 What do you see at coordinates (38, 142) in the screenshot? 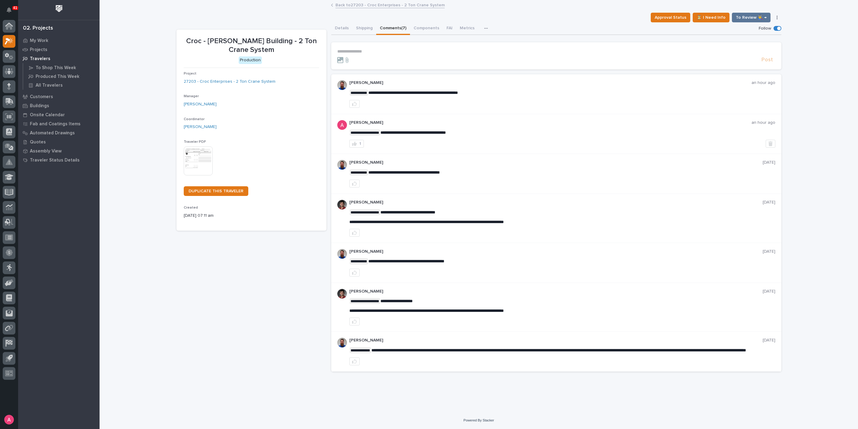
I see `p: Quotes` at bounding box center [38, 142].